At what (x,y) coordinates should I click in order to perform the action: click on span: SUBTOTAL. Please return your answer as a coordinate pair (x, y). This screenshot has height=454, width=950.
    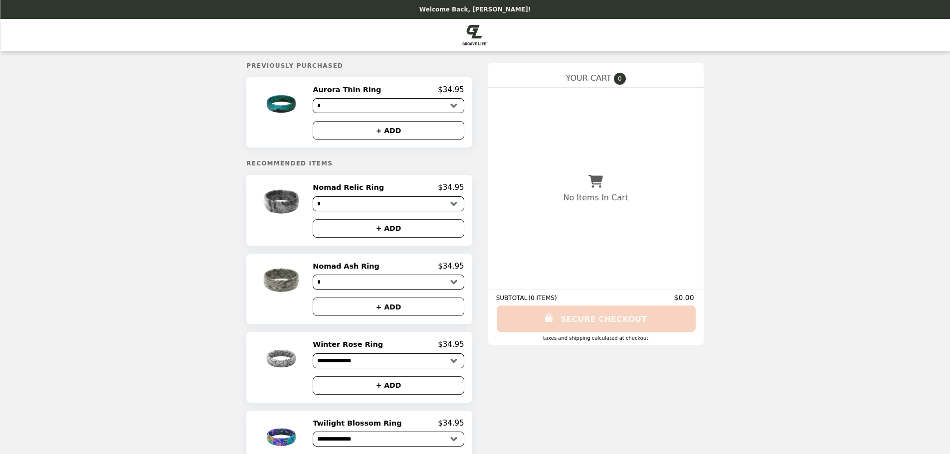
    Looking at the image, I should click on (512, 298).